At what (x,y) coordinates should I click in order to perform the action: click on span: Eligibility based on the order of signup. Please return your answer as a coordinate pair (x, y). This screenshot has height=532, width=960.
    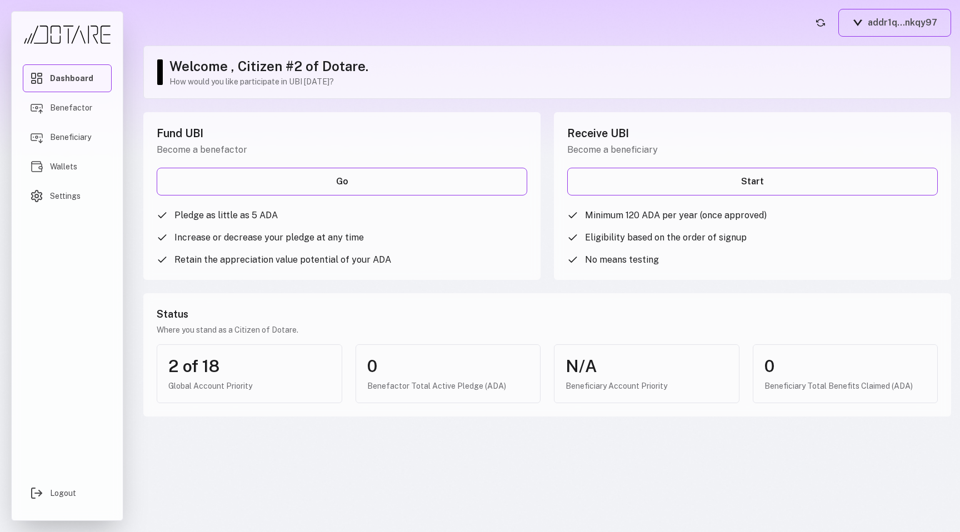
    Looking at the image, I should click on (665, 238).